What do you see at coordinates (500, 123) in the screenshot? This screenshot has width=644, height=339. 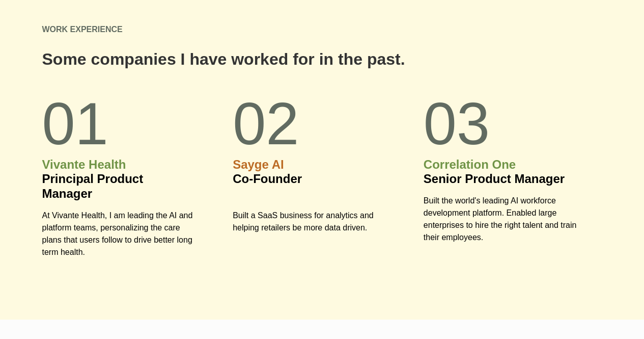 I see `div: 03` at bounding box center [500, 123].